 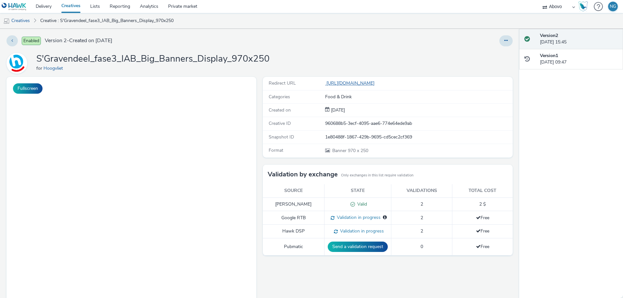 I want to click on span: Categories, so click(x=279, y=97).